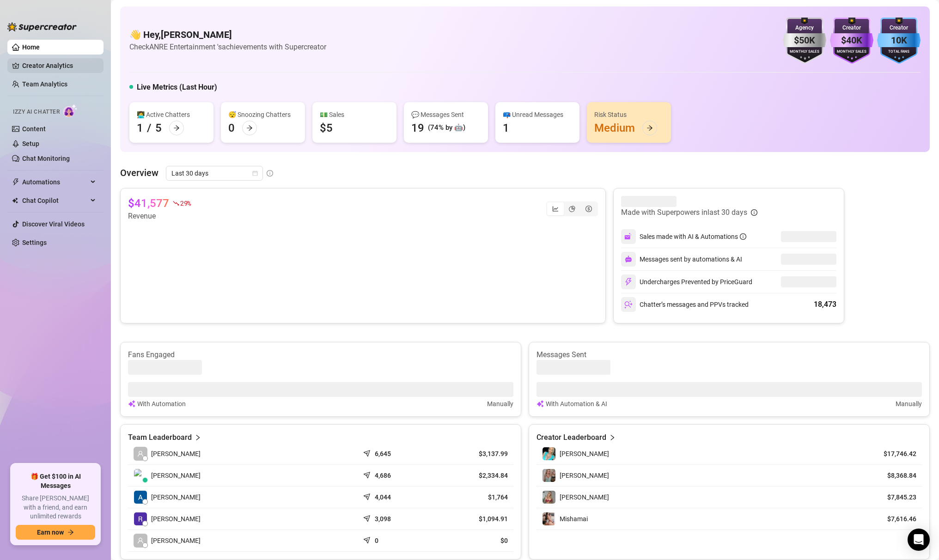  What do you see at coordinates (572, 209) in the screenshot?
I see `span: pie-chart` at bounding box center [572, 209].